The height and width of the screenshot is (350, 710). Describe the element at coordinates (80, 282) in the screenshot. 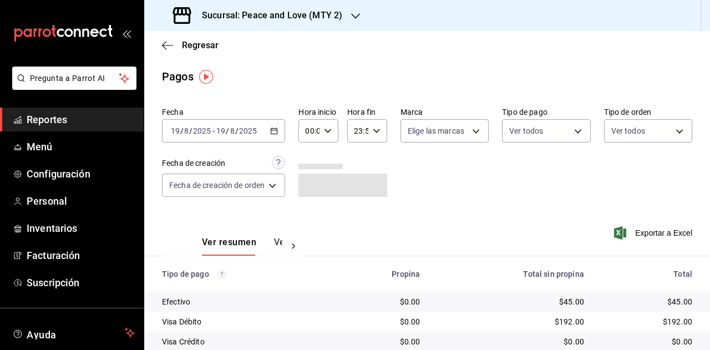

I see `span: Suscripción` at that location.